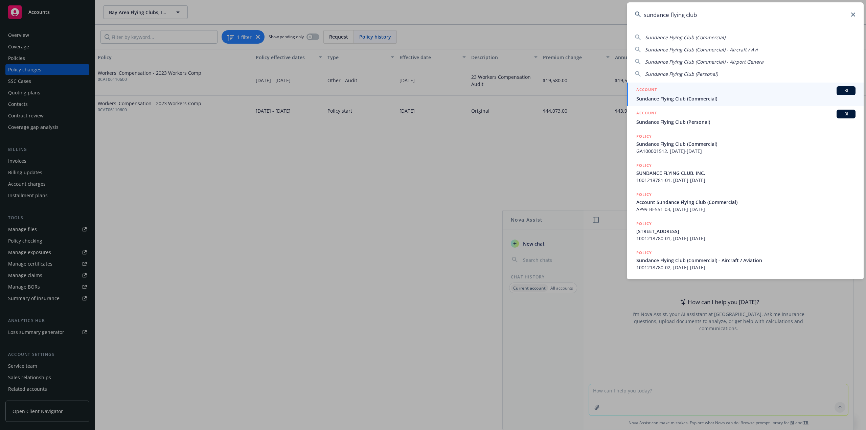  What do you see at coordinates (745, 15) in the screenshot?
I see `input: Search...` at bounding box center [745, 15].